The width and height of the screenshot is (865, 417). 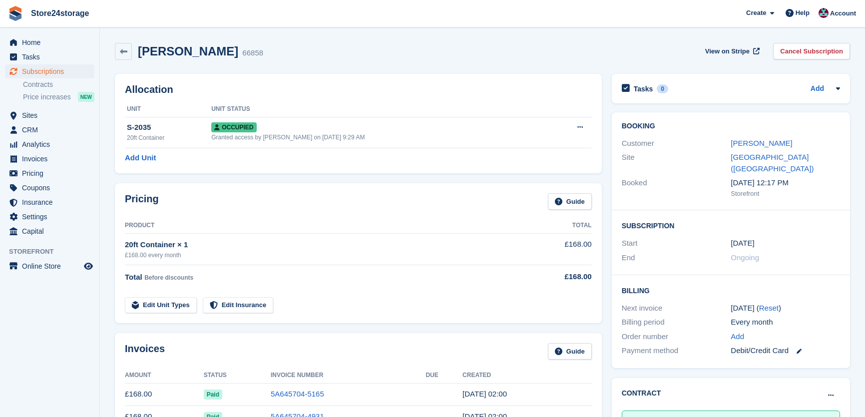 What do you see at coordinates (731, 225) in the screenshot?
I see `h2: Subscription` at bounding box center [731, 225].